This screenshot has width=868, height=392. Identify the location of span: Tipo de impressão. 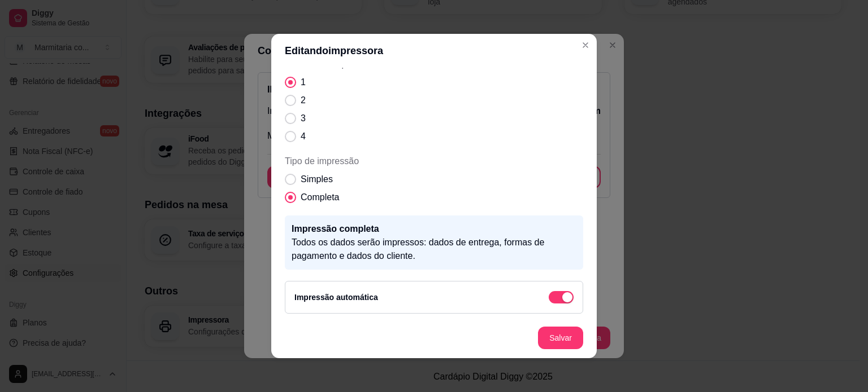
(434, 162).